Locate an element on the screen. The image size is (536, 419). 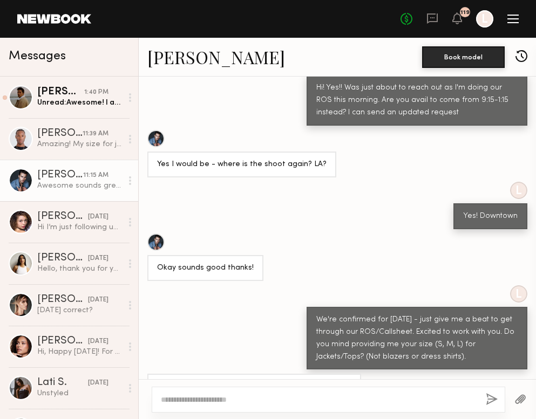
div: Unstyled is located at coordinates (79, 393).